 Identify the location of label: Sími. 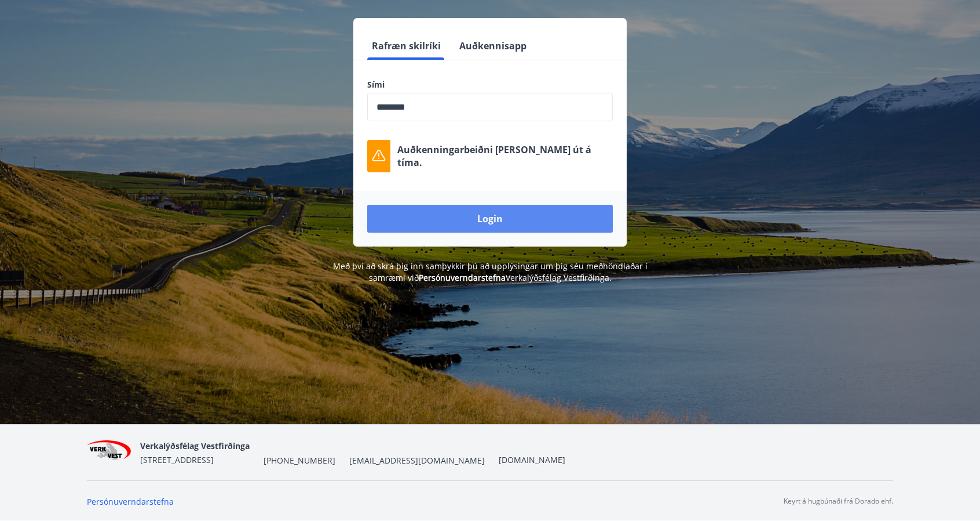
(490, 85).